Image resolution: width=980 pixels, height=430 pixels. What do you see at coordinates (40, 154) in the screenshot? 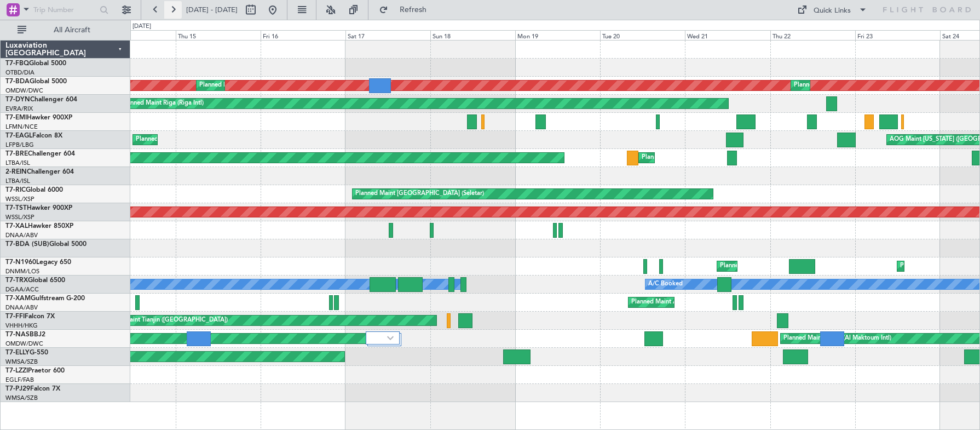
I see `a: T7-BREChallenger 604` at bounding box center [40, 154].